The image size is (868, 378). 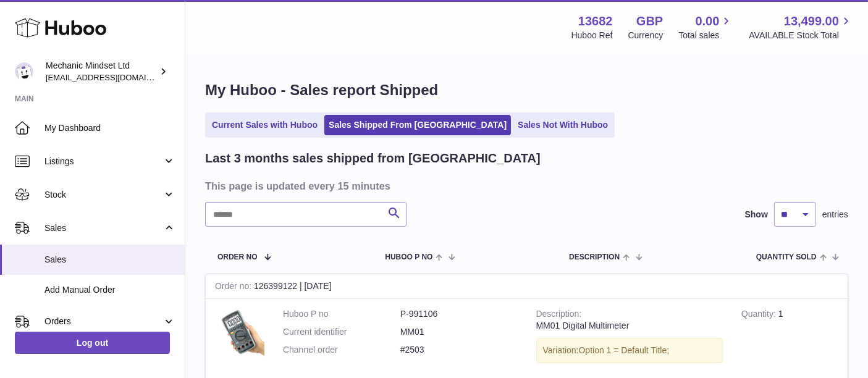 What do you see at coordinates (649, 21) in the screenshot?
I see `strong: GBP` at bounding box center [649, 21].